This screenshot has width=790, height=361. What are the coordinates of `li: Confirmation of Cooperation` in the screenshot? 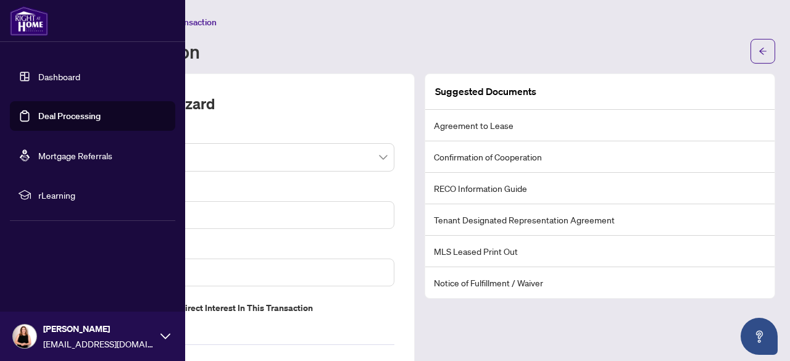 It's located at (600, 157).